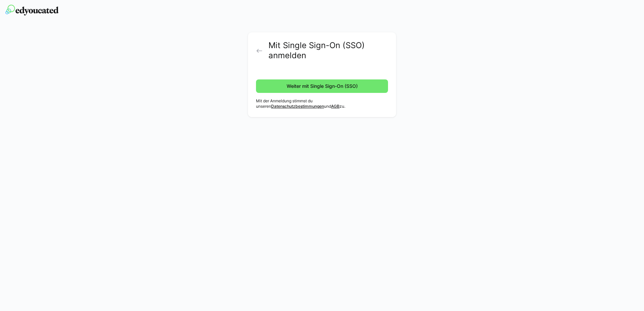 The image size is (644, 311). What do you see at coordinates (322, 86) in the screenshot?
I see `button: Weiter mit Single Sign-On (SSO)` at bounding box center [322, 86].